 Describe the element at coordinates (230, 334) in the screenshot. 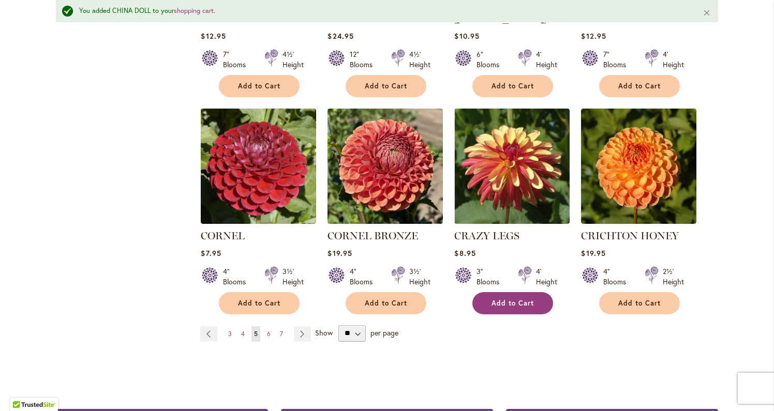

I see `a: 3` at that location.